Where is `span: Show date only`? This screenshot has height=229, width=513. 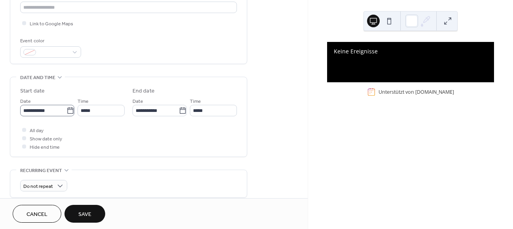
span: Show date only is located at coordinates (46, 139).